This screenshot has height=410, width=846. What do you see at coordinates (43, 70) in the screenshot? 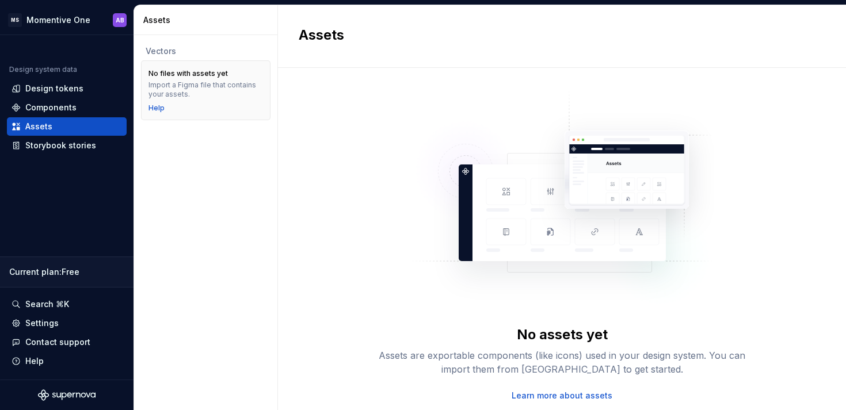
I see `div: Design system data` at bounding box center [43, 70].